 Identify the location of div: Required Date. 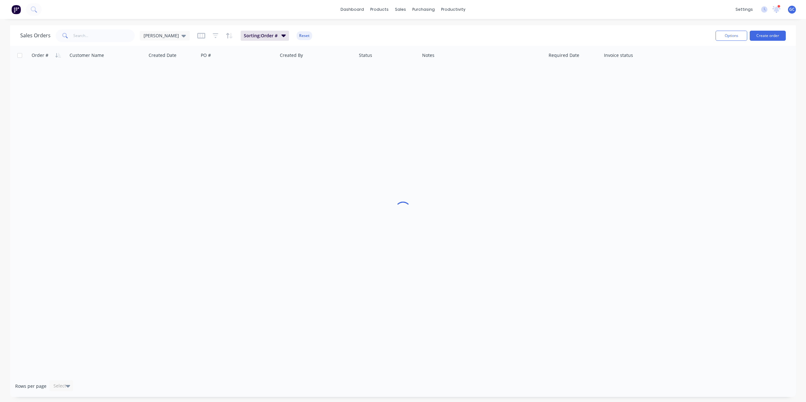
(563, 55).